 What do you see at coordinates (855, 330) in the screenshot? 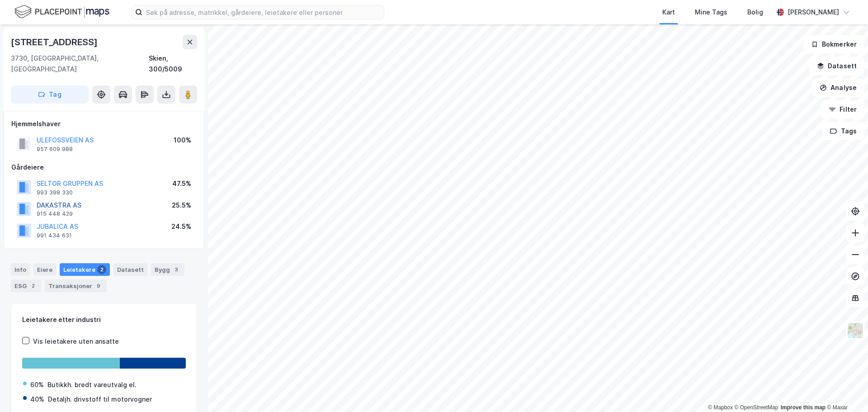
I see `img: Z` at bounding box center [855, 330].